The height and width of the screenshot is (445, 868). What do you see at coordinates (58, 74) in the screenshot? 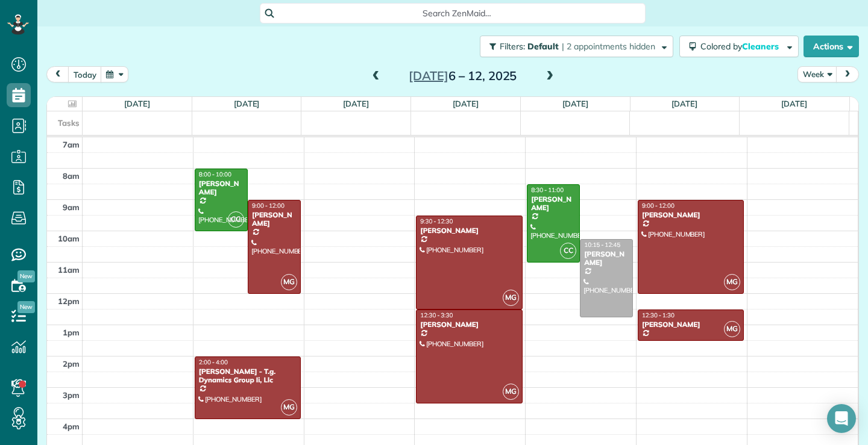
I see `button: prev` at bounding box center [58, 74].